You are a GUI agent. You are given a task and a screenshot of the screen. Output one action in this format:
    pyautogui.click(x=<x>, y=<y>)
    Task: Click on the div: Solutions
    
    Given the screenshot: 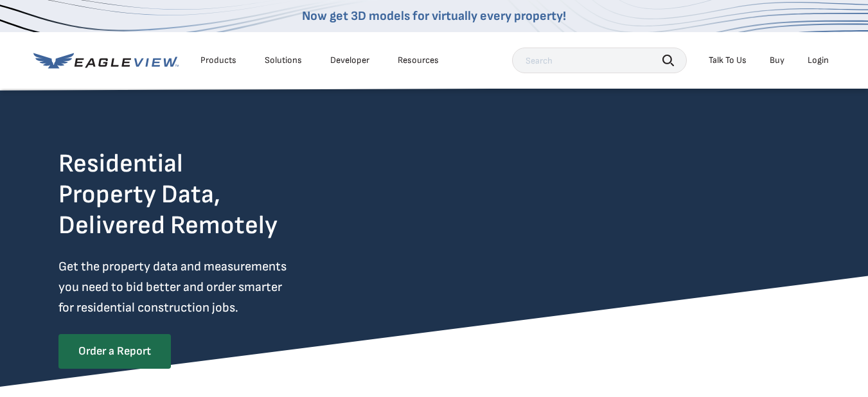 What is the action you would take?
    pyautogui.click(x=284, y=61)
    